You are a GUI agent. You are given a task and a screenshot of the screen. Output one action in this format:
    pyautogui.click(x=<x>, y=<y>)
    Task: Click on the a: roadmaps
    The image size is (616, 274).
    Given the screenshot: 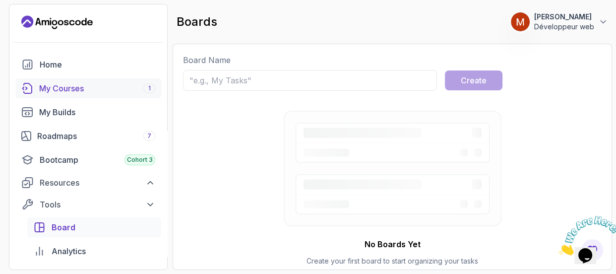 What is the action you would take?
    pyautogui.click(x=88, y=136)
    